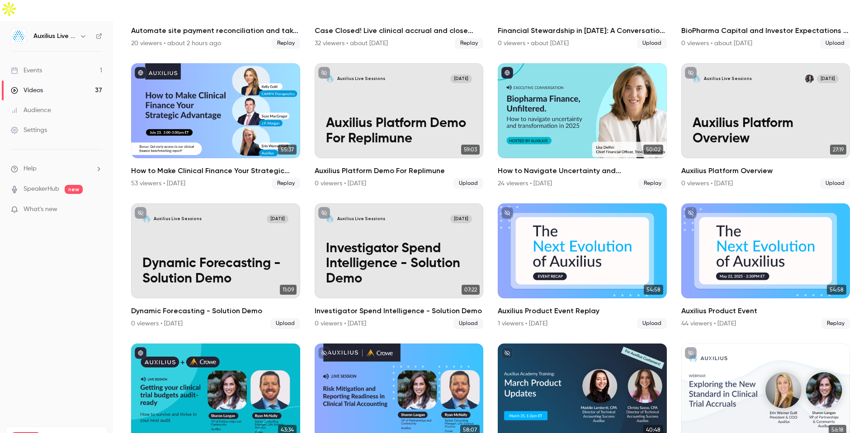  What do you see at coordinates (399, 311) in the screenshot?
I see `h2: Investigator Spend Intelligence - Solution Demo` at bounding box center [399, 311].